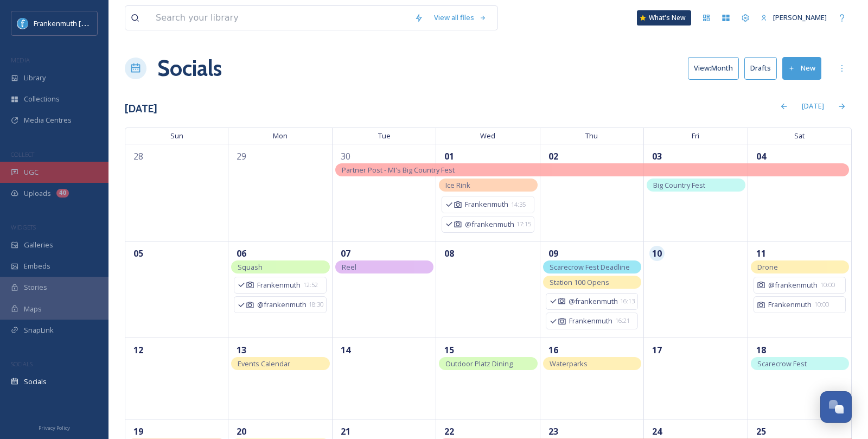 The width and height of the screenshot is (868, 439). Describe the element at coordinates (460, 18) in the screenshot. I see `div: View all files` at that location.